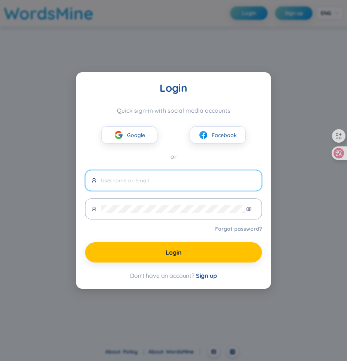 This screenshot has height=361, width=347. I want to click on span: eye-invisible, so click(249, 209).